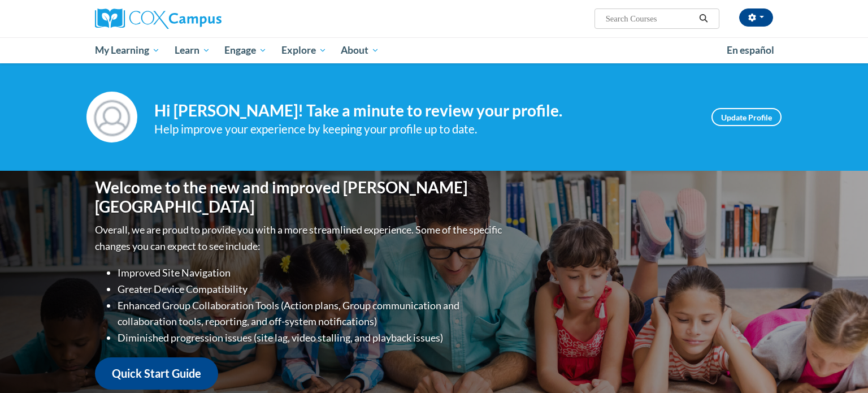 This screenshot has width=868, height=393. Describe the element at coordinates (751, 51) in the screenshot. I see `a: En español` at that location.